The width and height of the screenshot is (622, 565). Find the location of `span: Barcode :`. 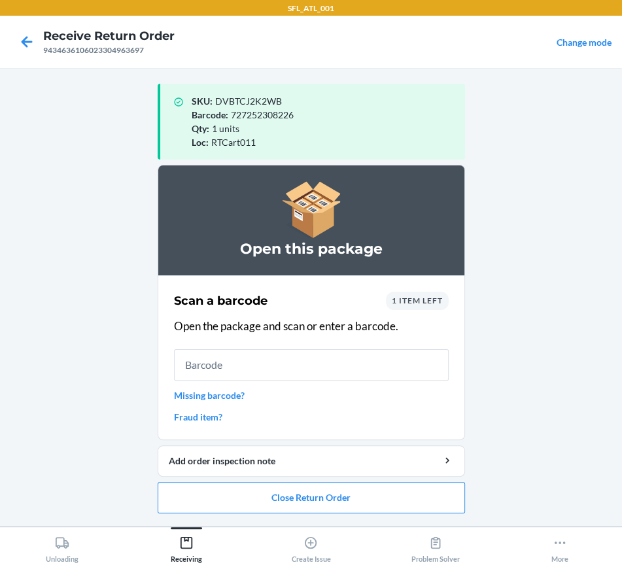

span: Barcode : is located at coordinates (210, 114).